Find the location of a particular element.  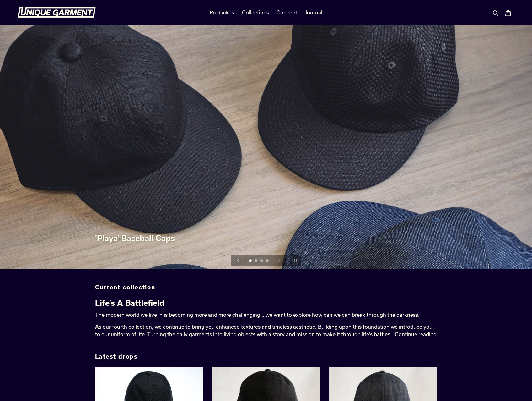

span: Continue reading is located at coordinates (416, 334).